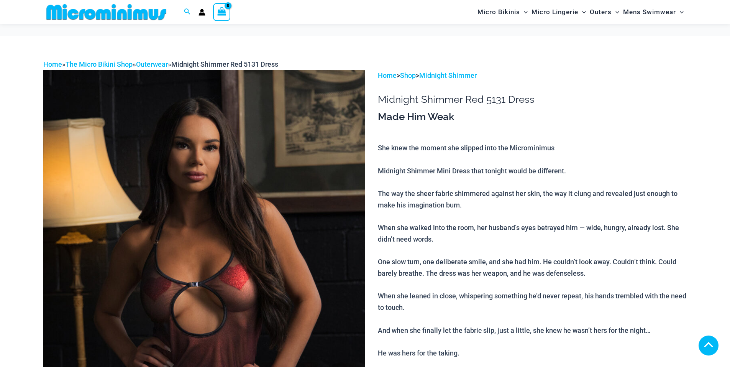 This screenshot has width=730, height=367. Describe the element at coordinates (499, 12) in the screenshot. I see `span: Micro Bikinis` at that location.